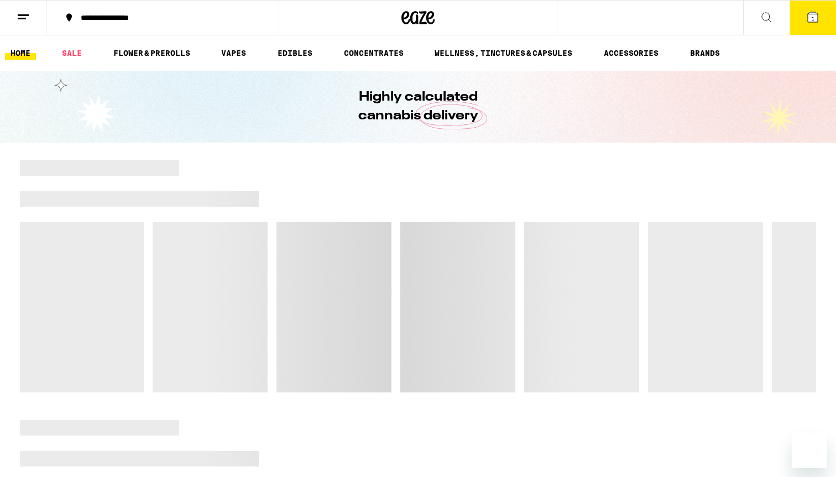 The height and width of the screenshot is (477, 836). I want to click on a: EDIBLES, so click(295, 53).